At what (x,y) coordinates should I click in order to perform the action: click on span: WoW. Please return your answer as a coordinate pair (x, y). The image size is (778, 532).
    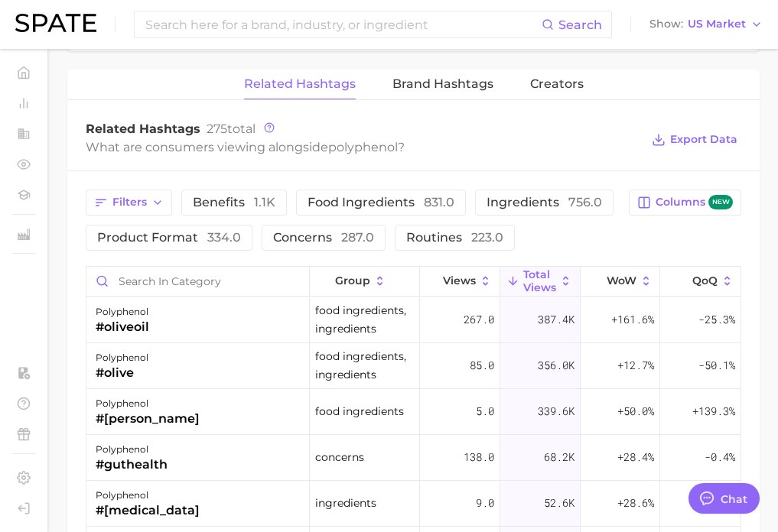
    Looking at the image, I should click on (621, 280).